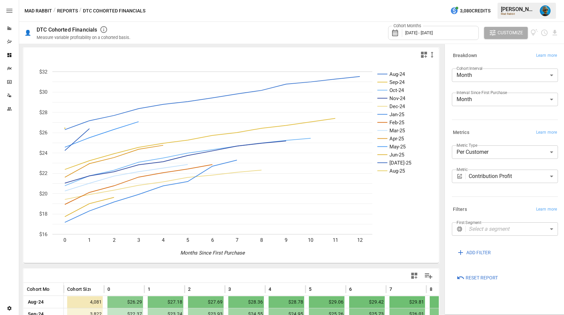 This screenshot has width=564, height=315. What do you see at coordinates (189, 289) in the screenshot?
I see `span: 2` at bounding box center [189, 289].